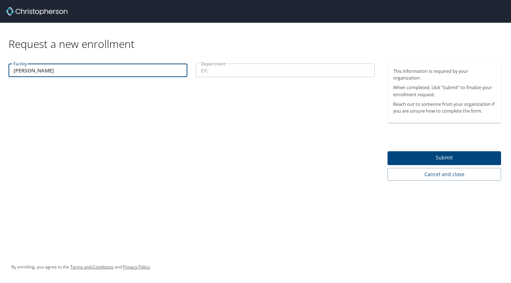 Image resolution: width=511 pixels, height=283 pixels. Describe the element at coordinates (37, 11) in the screenshot. I see `img: cbt logo` at that location.